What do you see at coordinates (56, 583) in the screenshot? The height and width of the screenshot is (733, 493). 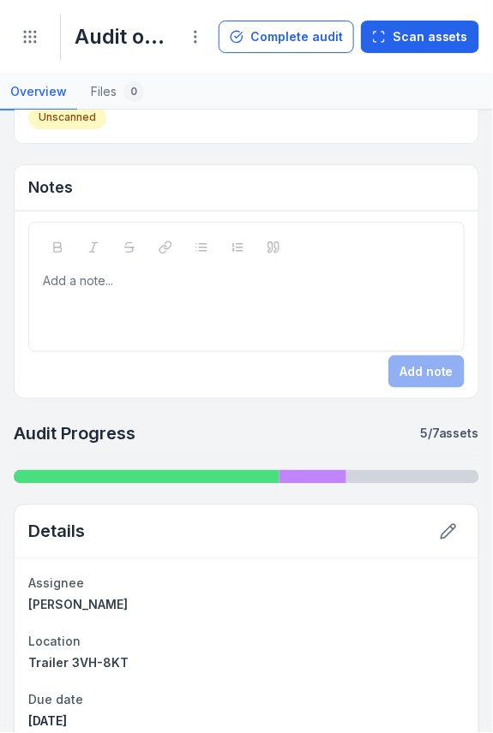 I see `span: Assignee` at bounding box center [56, 583].